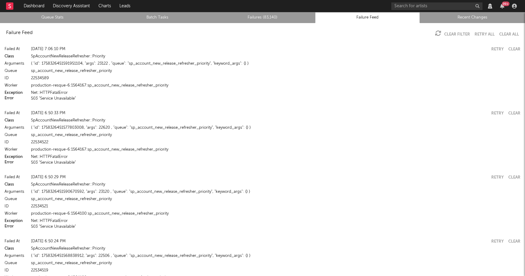 The height and width of the screenshot is (276, 525). I want to click on div: 99 +, so click(505, 4).